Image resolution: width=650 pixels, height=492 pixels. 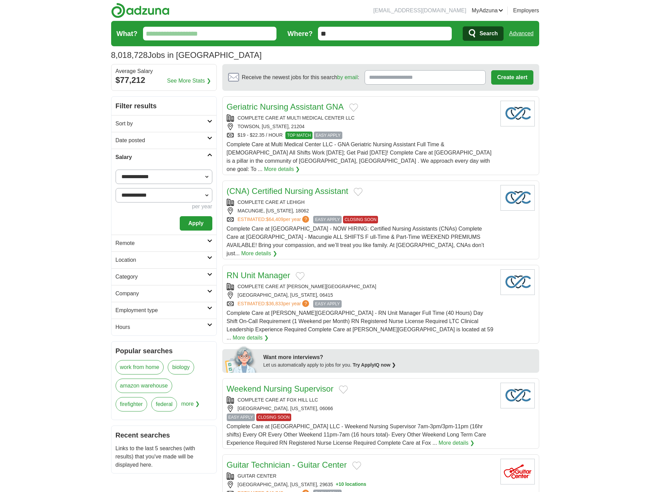 What do you see at coordinates (164, 310) in the screenshot?
I see `a: Employment type` at bounding box center [164, 310].